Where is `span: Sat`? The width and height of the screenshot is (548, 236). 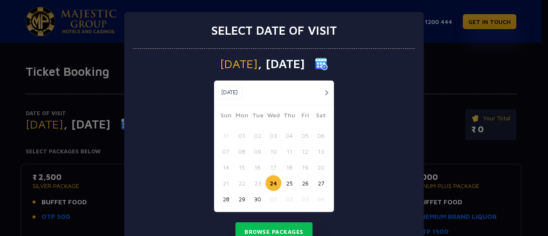
span: Sat is located at coordinates (321, 117).